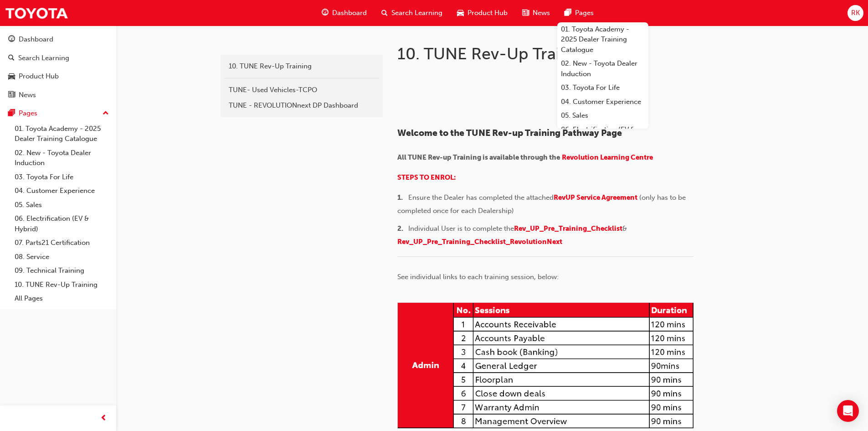  I want to click on a: search-iconSearch Learning, so click(411, 13).